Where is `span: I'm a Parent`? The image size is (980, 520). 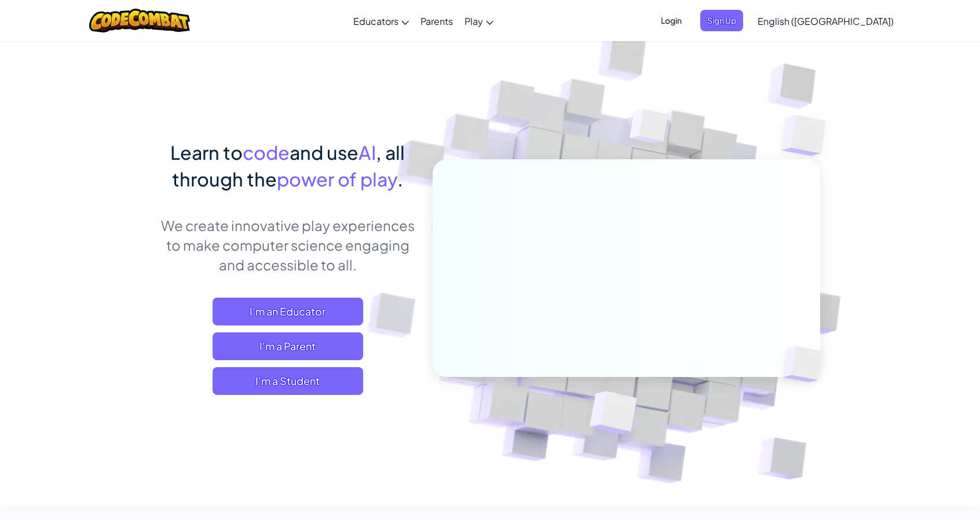
span: I'm a Parent is located at coordinates (288, 346).